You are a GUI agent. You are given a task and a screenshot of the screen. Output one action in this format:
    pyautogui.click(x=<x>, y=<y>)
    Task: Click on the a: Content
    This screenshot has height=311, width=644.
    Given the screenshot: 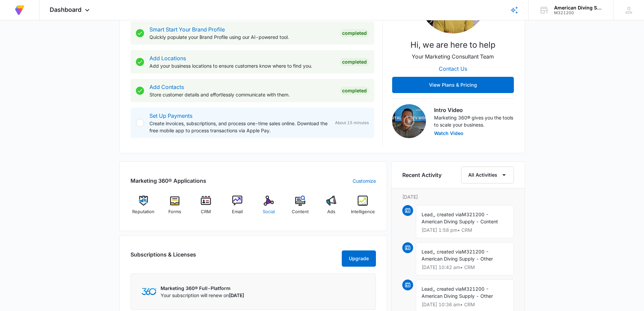 What is the action you would take?
    pyautogui.click(x=300, y=208)
    